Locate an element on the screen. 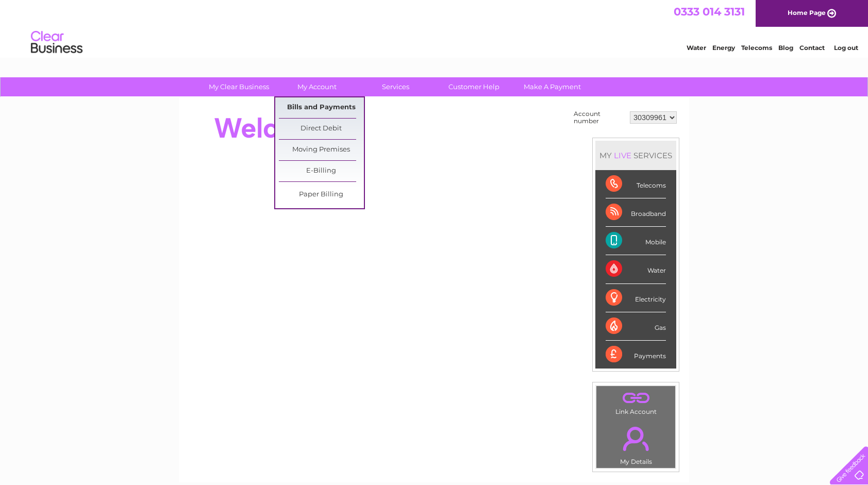  a: My Clear Business is located at coordinates (238, 86).